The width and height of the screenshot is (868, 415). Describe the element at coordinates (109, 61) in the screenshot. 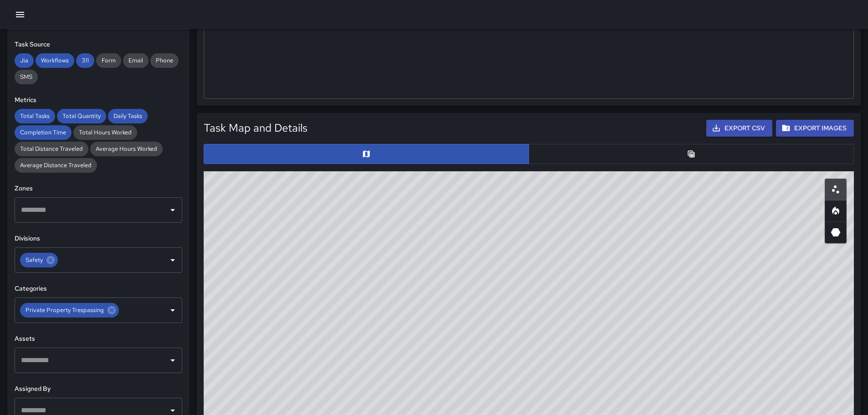

I see `div: Form` at that location.